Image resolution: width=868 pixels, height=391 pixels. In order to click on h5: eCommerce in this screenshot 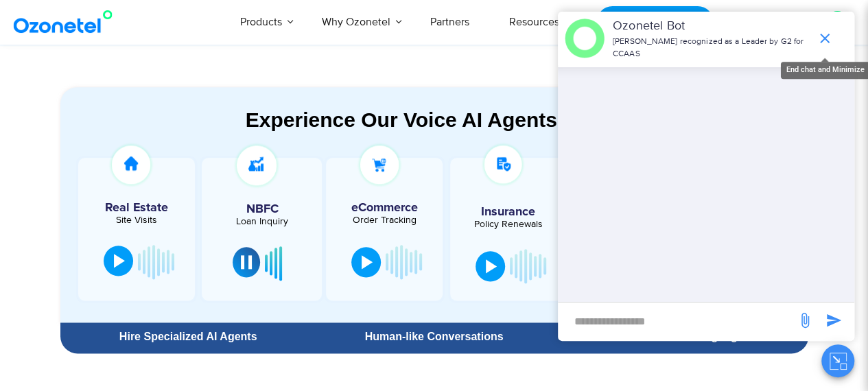, I will do `click(385, 208)`.